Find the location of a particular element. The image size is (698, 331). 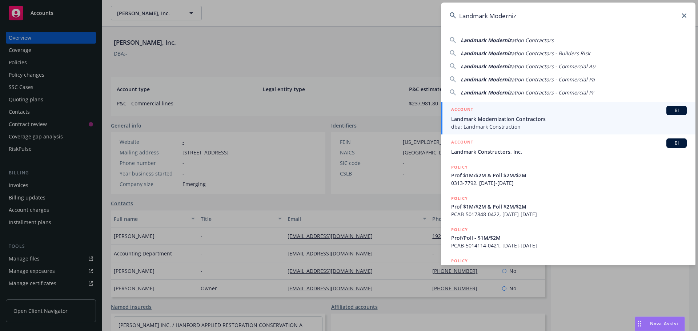

span: dba: Landmark Construction is located at coordinates (569, 127).